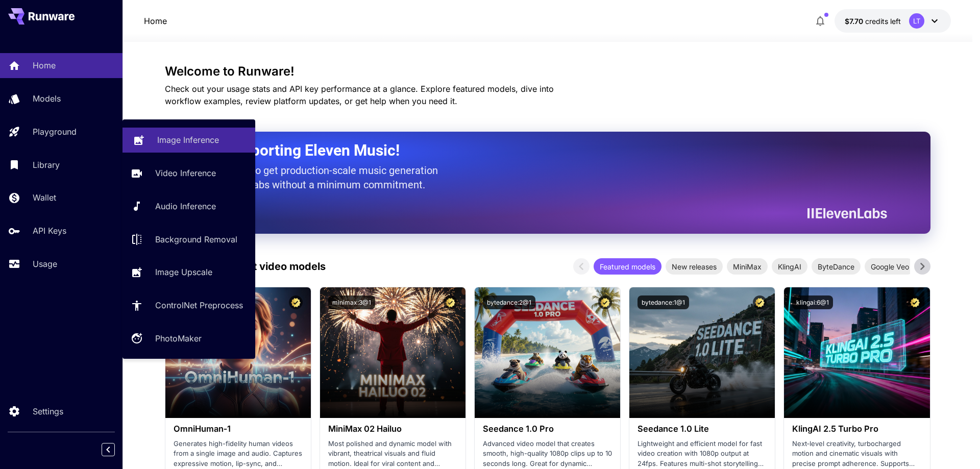 Image resolution: width=980 pixels, height=469 pixels. I want to click on p: Advanced video model that creates smooth, high-quality 1080p clips up to 10 seconds long. Great f..., so click(547, 453).